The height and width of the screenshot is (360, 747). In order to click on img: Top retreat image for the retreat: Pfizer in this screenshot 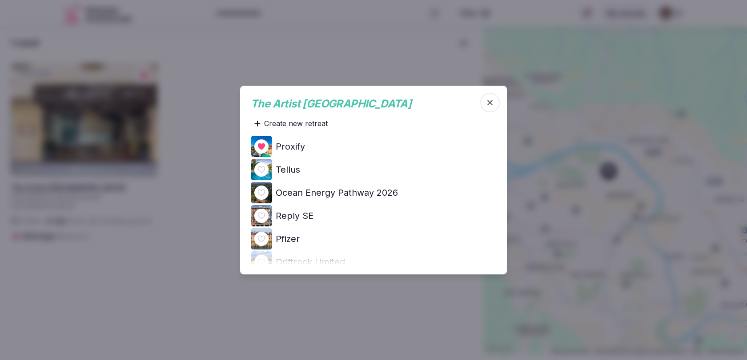, I will do `click(261, 239)`.